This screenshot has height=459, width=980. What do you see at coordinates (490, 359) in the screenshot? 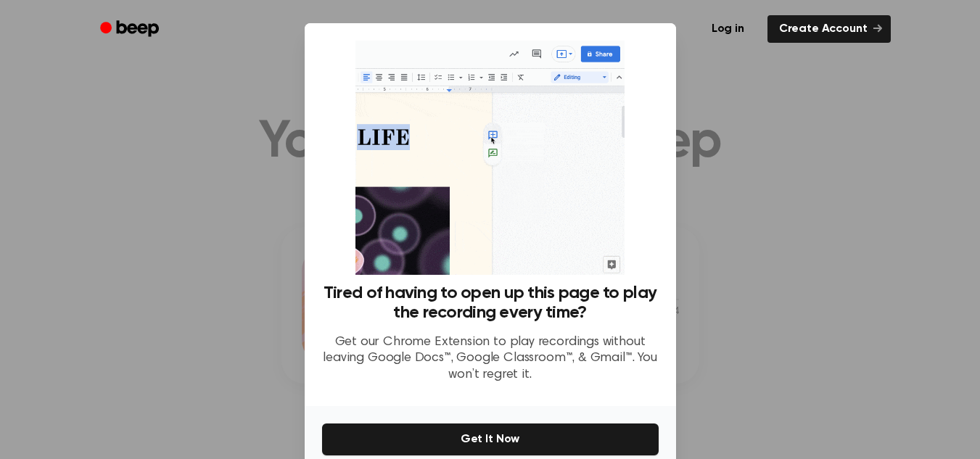
I see `p: Get our Chrome Extension to play recordings without leaving Google Docs™, Google Classroom™, & Gm...` at bounding box center [490, 359].